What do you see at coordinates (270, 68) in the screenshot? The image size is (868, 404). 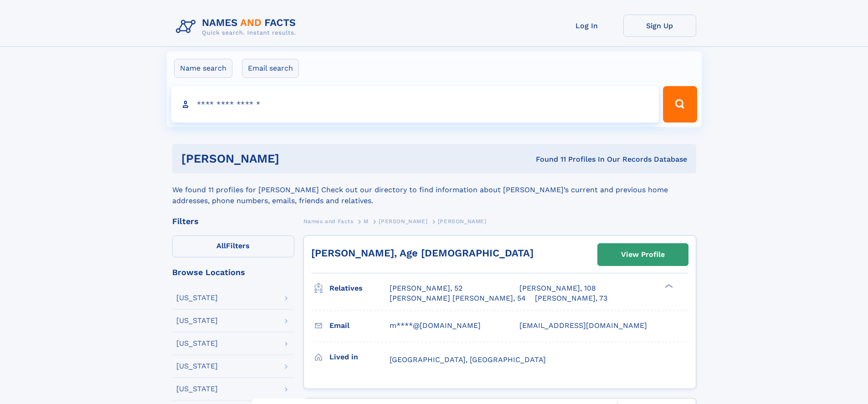 I see `label: Email search` at bounding box center [270, 68].